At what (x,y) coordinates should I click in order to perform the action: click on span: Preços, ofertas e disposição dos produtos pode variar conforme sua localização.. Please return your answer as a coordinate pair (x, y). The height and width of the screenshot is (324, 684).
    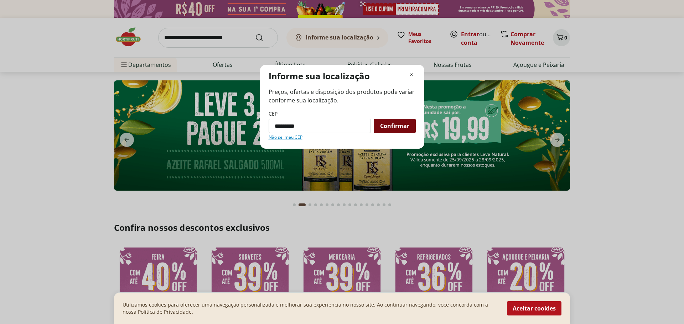
    Looking at the image, I should click on (342, 96).